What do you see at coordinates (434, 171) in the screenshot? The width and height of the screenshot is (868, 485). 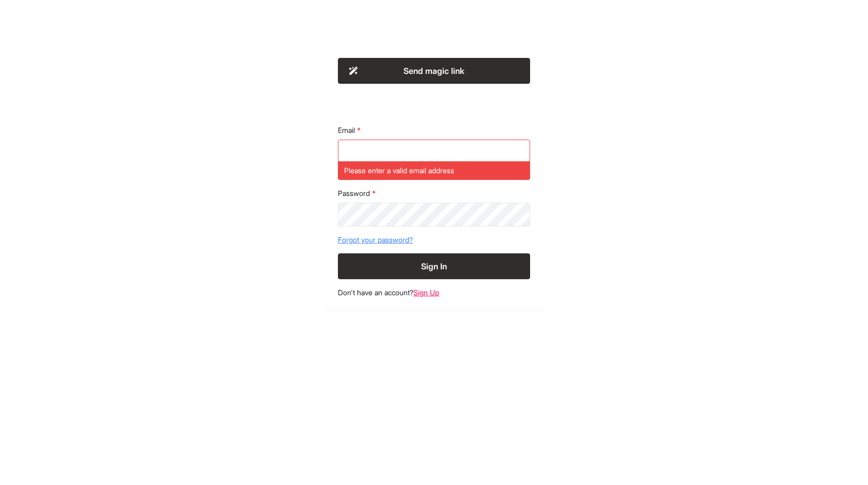 I see `div: Please enter a valid email address` at bounding box center [434, 171].